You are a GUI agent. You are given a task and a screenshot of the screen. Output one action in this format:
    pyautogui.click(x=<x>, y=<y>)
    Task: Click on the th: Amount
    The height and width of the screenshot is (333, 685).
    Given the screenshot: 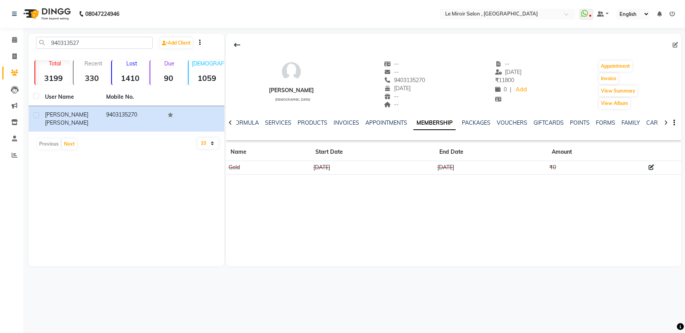 What is the action you would take?
    pyautogui.click(x=597, y=152)
    